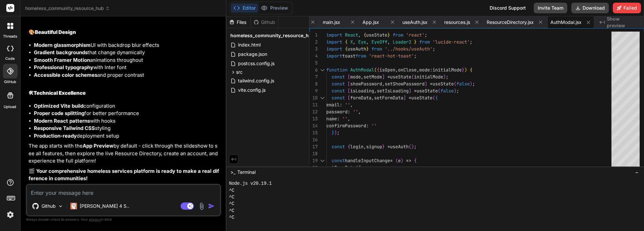 The width and height of the screenshot is (644, 231). Describe the element at coordinates (566, 22) in the screenshot. I see `span: AuthModal.jsx` at that location.